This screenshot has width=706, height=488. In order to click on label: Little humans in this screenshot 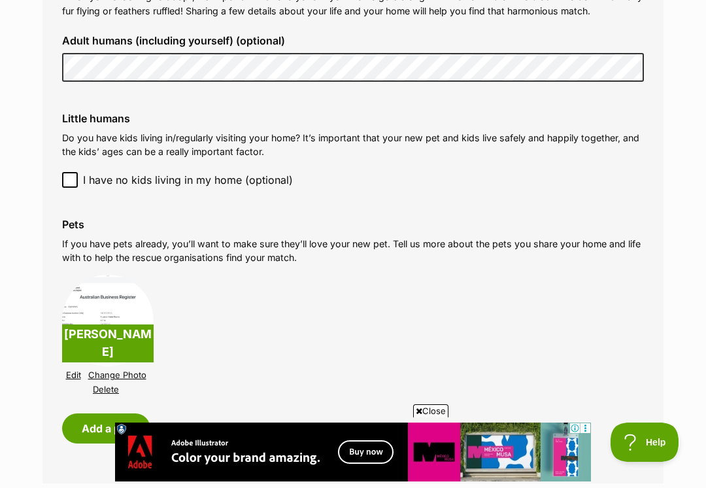, I will do `click(353, 118)`.